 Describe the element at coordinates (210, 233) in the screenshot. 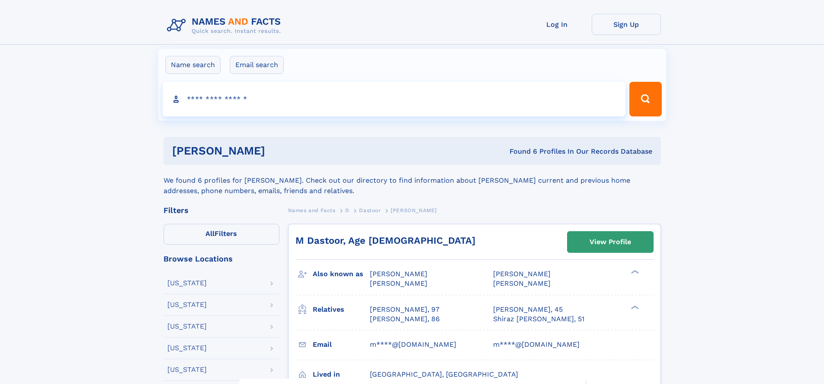

I see `span: All` at that location.